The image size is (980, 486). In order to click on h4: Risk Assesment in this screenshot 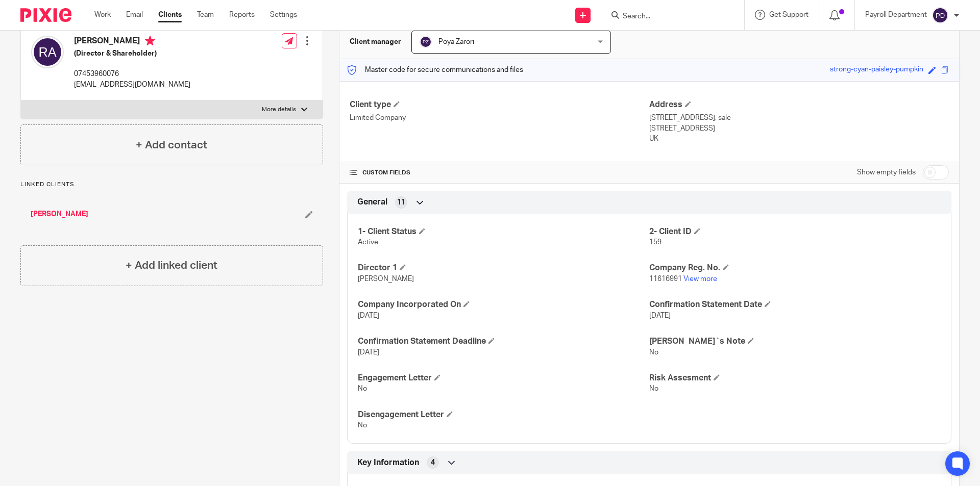, I will do `click(795, 378)`.